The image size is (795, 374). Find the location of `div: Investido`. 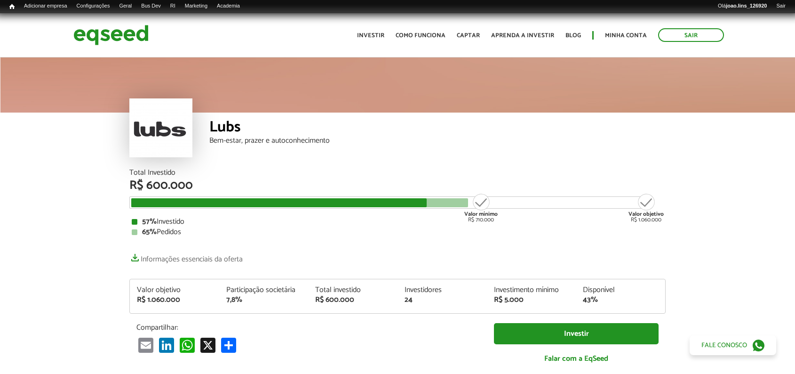

div: Investido is located at coordinates (398, 222).